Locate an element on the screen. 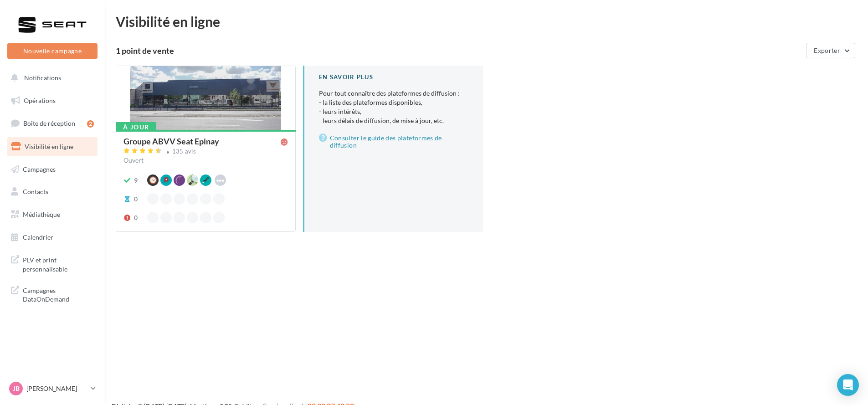 The width and height of the screenshot is (868, 405). a: Médiathèque is located at coordinates (52, 215).